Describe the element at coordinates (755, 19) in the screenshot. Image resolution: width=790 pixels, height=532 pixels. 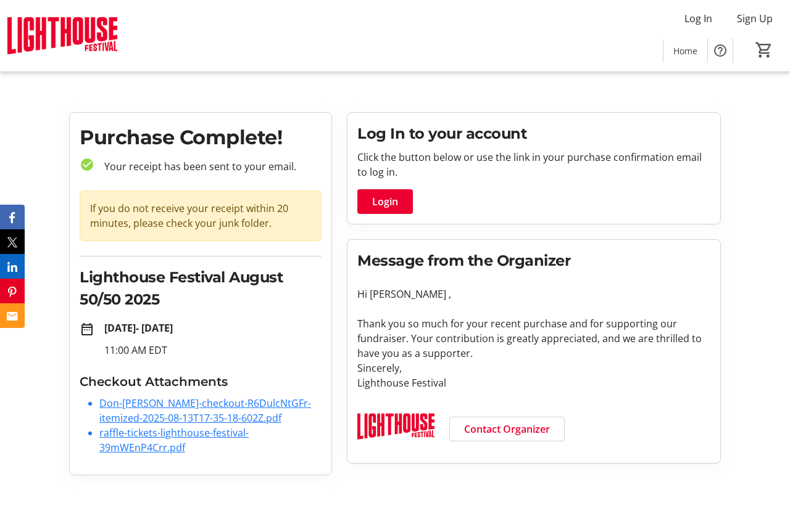
I see `span: Sign Up` at that location.